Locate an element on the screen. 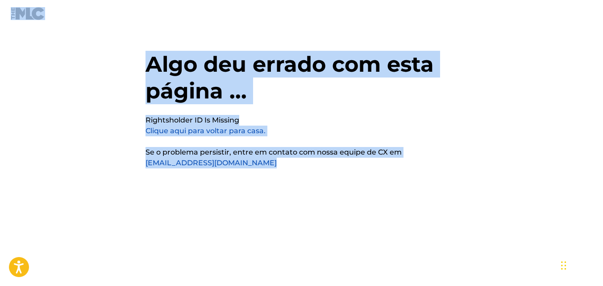 This screenshot has width=603, height=286. pre: Rightsholder ID Is Missing is located at coordinates (192, 120).